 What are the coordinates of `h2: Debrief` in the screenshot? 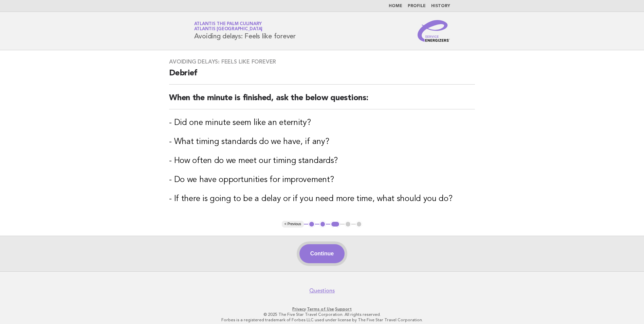 It's located at (322, 76).